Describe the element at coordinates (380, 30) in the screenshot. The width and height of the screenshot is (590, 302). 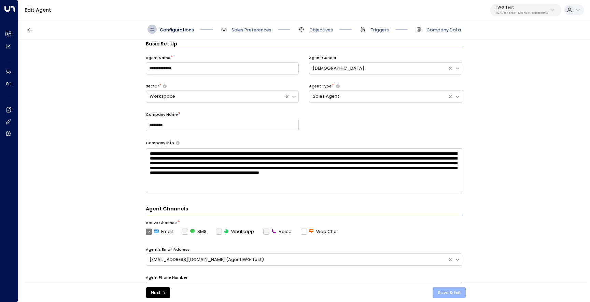
I see `span: Triggers` at that location.